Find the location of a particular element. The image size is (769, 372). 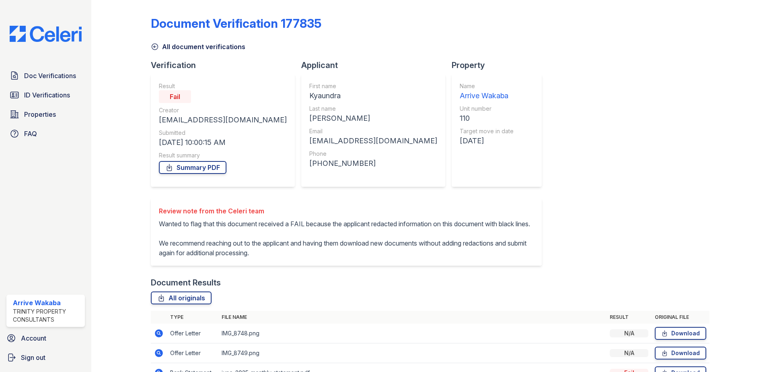

div: Last name is located at coordinates (373, 109).